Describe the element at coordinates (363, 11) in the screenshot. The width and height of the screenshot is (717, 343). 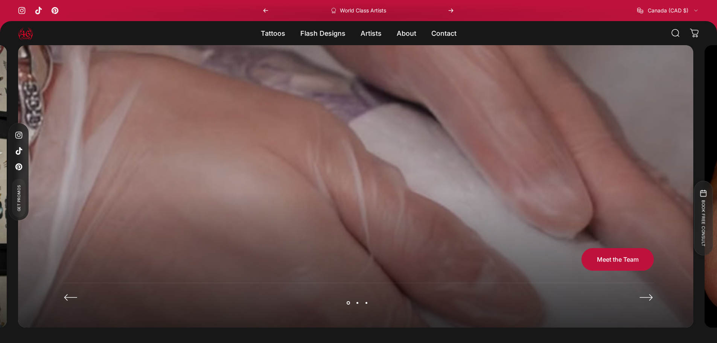
I see `p: World Class Artists` at that location.